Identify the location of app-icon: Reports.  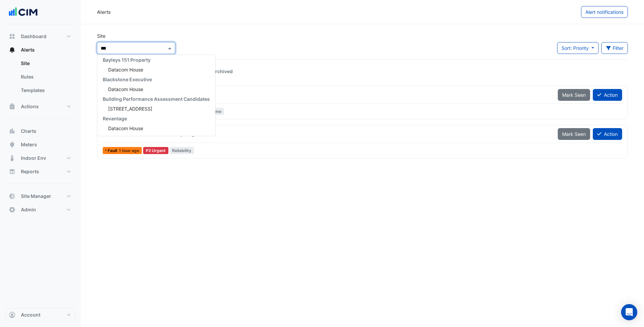
(12, 172).